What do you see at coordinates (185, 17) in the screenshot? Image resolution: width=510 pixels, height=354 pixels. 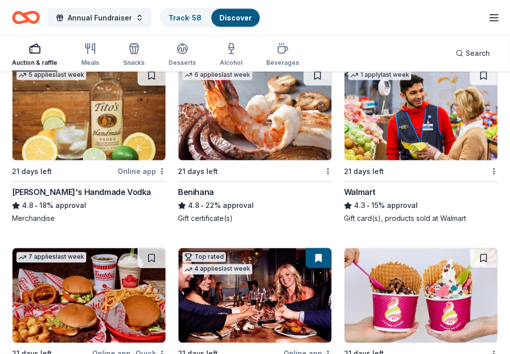 I see `a: Track· 58` at bounding box center [185, 17].